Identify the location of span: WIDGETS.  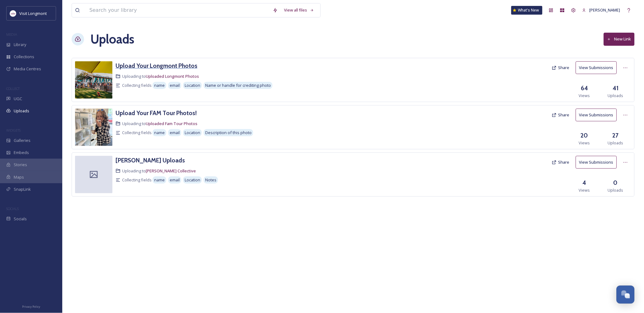
(13, 130).